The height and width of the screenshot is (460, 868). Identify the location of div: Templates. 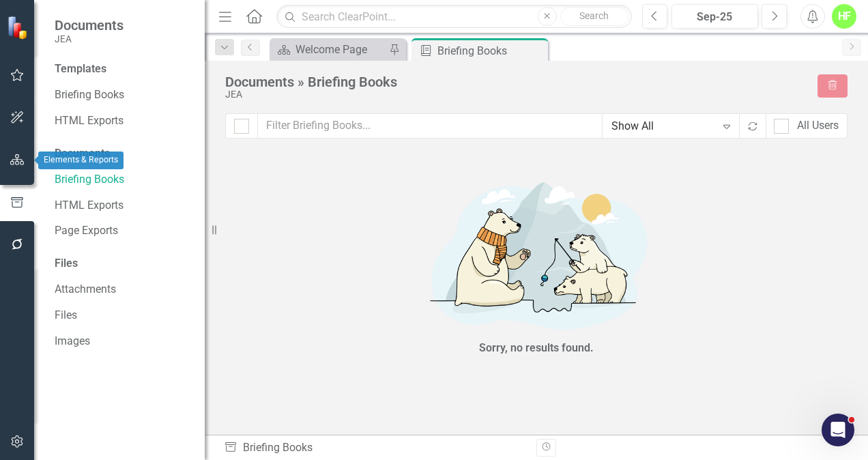
(123, 68).